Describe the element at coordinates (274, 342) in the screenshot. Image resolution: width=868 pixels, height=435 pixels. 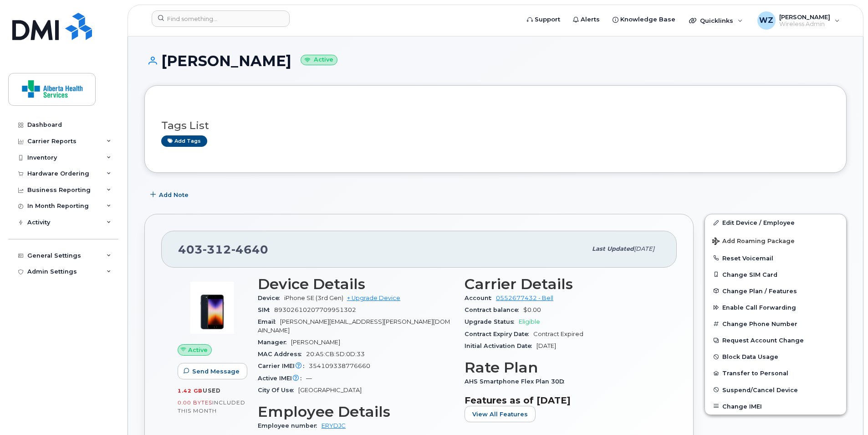
I see `span: Manager` at that location.